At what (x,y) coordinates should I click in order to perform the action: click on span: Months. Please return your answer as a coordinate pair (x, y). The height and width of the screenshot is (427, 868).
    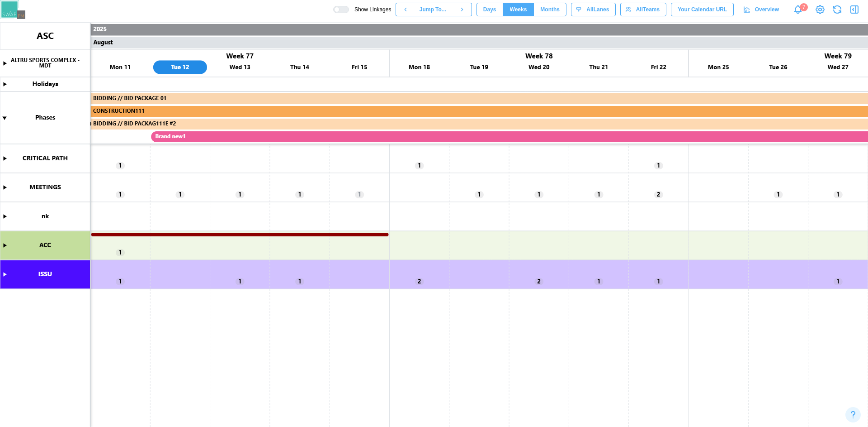
    Looking at the image, I should click on (550, 9).